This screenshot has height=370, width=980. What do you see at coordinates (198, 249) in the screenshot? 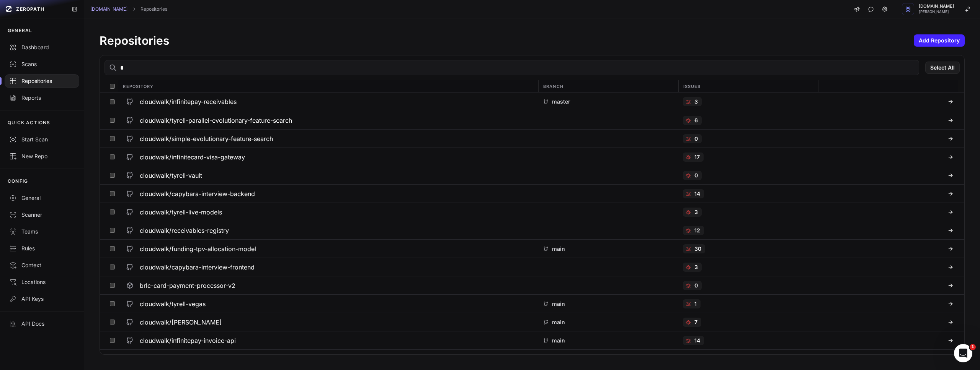
I see `h3: cloudwalk/funding-tpv-allocation-model` at bounding box center [198, 249].